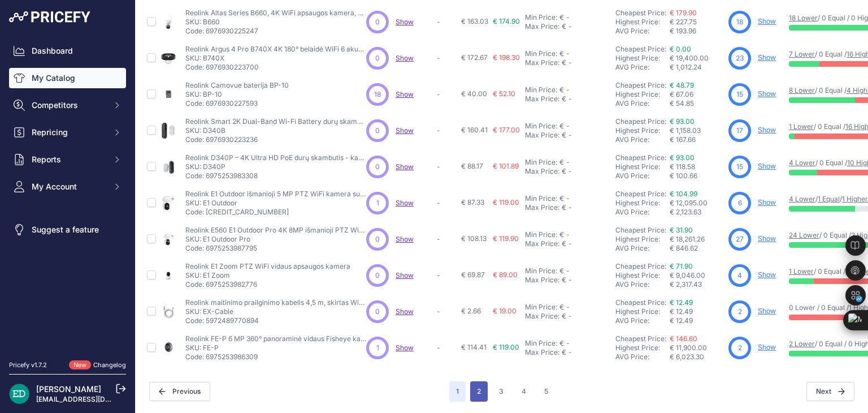 The height and width of the screenshot is (413, 868). I want to click on span: € 88.17, so click(472, 166).